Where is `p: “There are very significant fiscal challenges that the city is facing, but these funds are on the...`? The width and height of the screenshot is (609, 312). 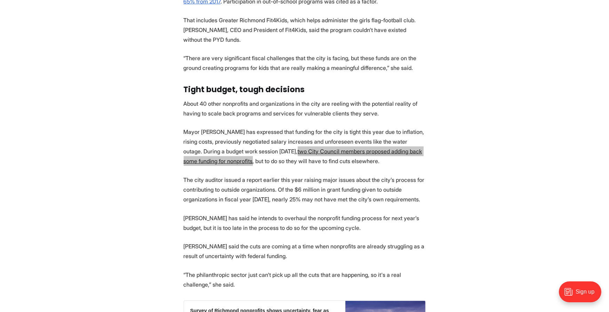 p: “There are very significant fiscal challenges that the city is facing, but these funds are on the... is located at coordinates (304, 63).